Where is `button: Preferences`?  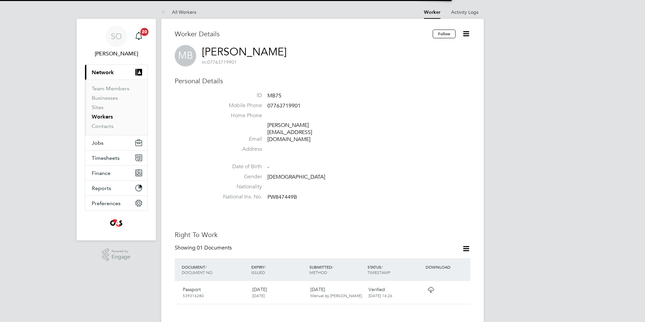
button: Preferences is located at coordinates (116, 203).